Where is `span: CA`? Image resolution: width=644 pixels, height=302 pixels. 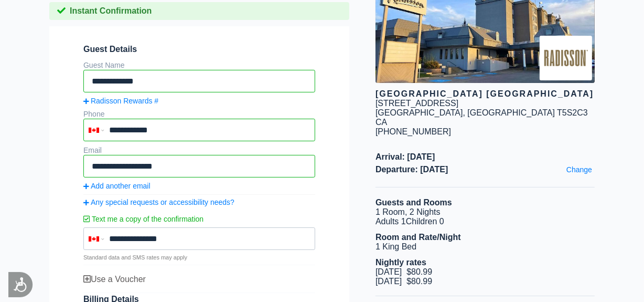
span: CA is located at coordinates (381, 122).